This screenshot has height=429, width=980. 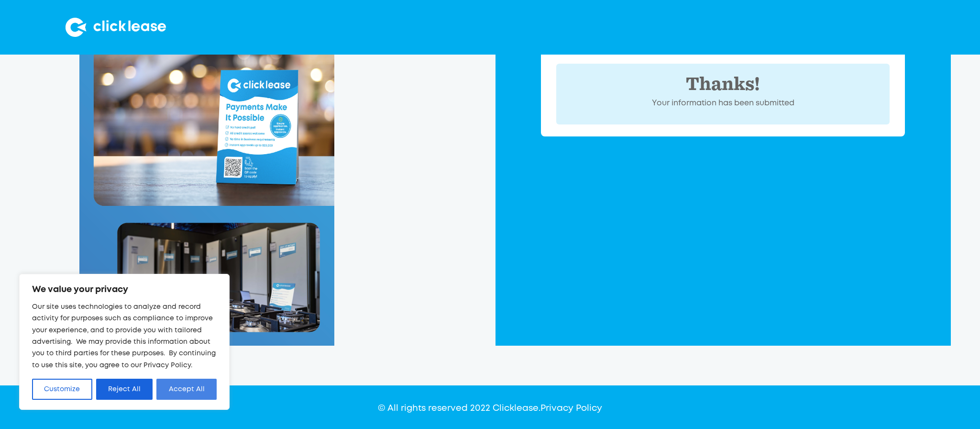 What do you see at coordinates (571, 408) in the screenshot?
I see `a: Privacy Policy` at bounding box center [571, 408].